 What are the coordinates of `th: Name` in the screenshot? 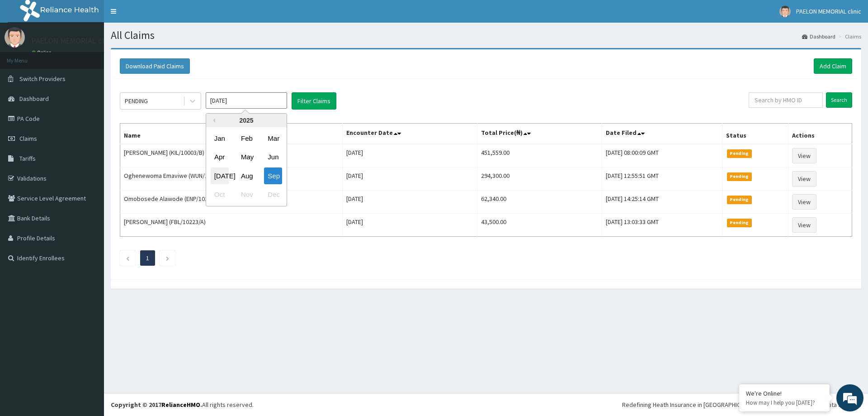 It's located at (232, 134).